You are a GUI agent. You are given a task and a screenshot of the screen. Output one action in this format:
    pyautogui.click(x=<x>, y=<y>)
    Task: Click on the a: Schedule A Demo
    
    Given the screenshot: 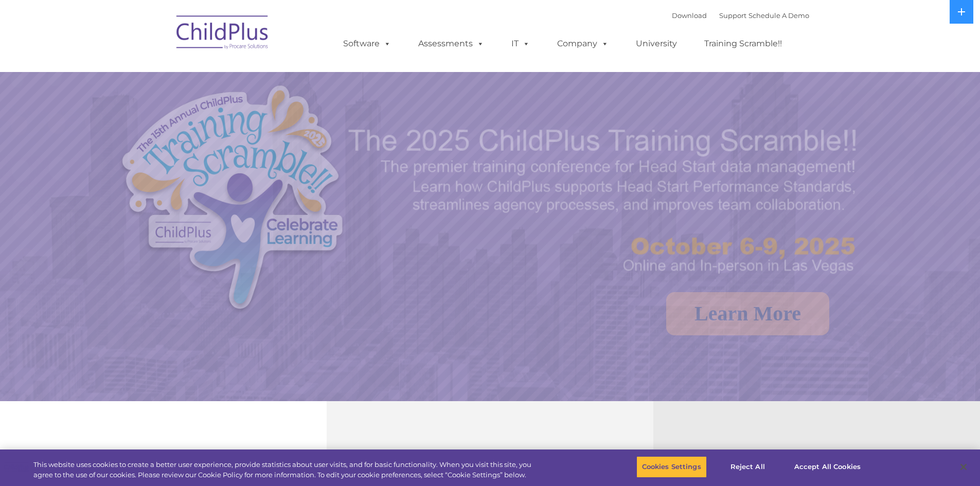 What is the action you would take?
    pyautogui.click(x=779, y=15)
    